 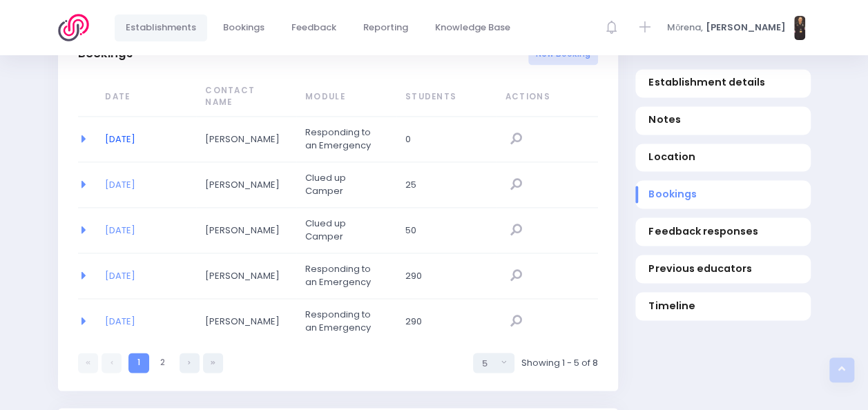 I want to click on h3: Bookings, so click(x=105, y=54).